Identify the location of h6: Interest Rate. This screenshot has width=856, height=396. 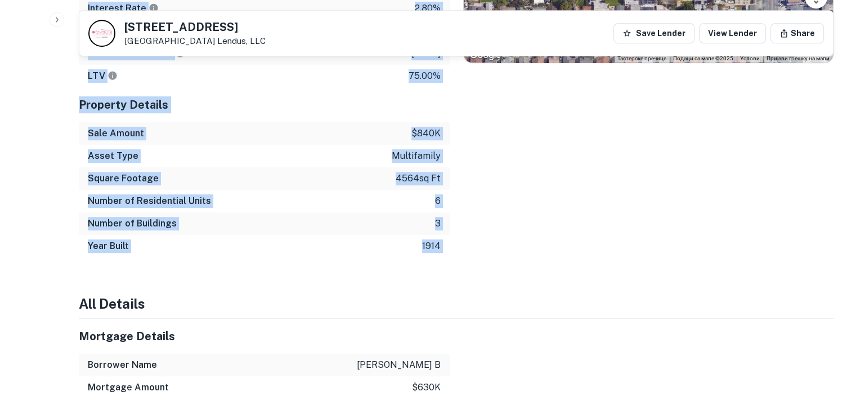
(123, 8).